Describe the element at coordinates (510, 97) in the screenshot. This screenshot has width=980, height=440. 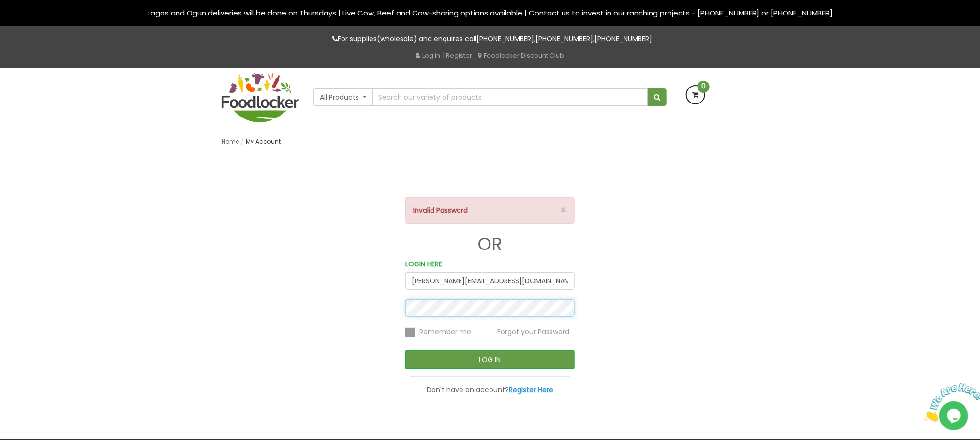
I see `input: Search our variety of products` at that location.